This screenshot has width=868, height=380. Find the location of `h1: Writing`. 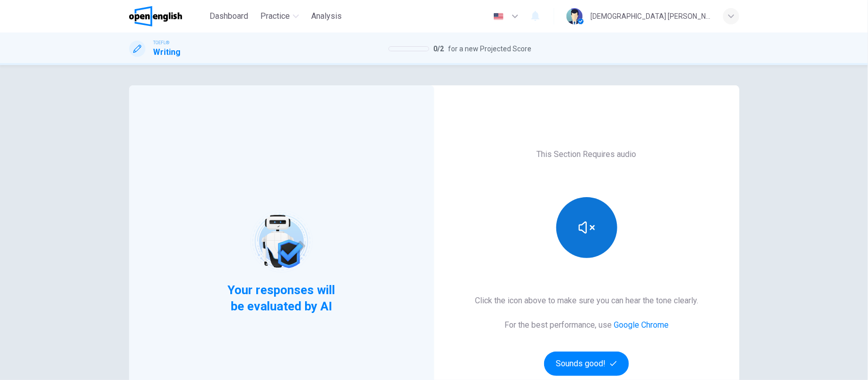

h1: Writing is located at coordinates (167, 52).